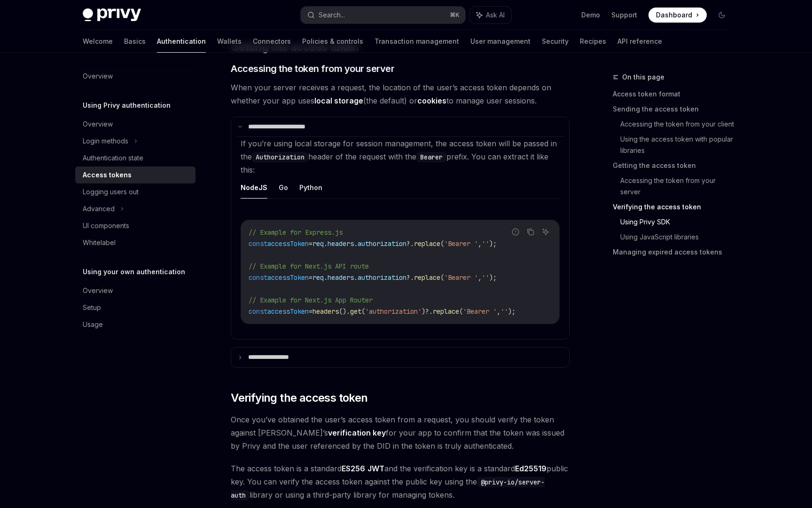 This screenshot has width=812, height=508. Describe the element at coordinates (678, 145) in the screenshot. I see `a: Using the access token with popular libraries` at that location.